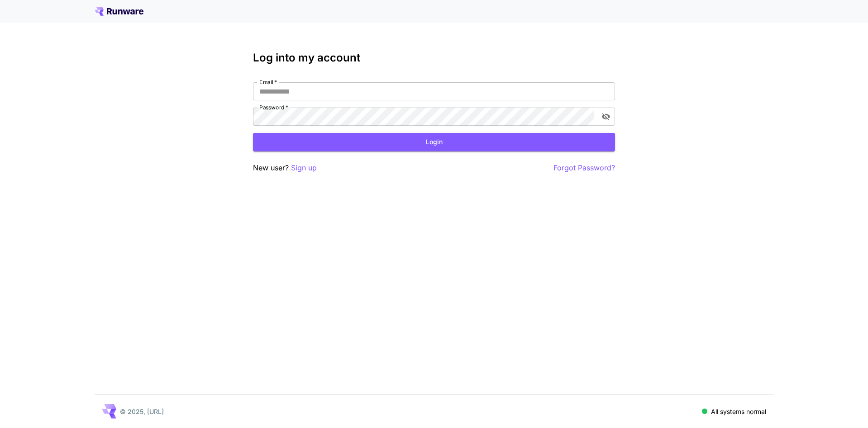 The image size is (868, 428). Describe the element at coordinates (268, 82) in the screenshot. I see `label: Email` at that location.